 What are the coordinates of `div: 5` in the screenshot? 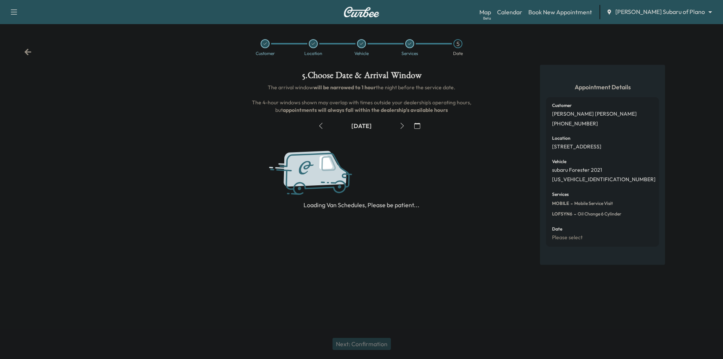 It's located at (458, 44).